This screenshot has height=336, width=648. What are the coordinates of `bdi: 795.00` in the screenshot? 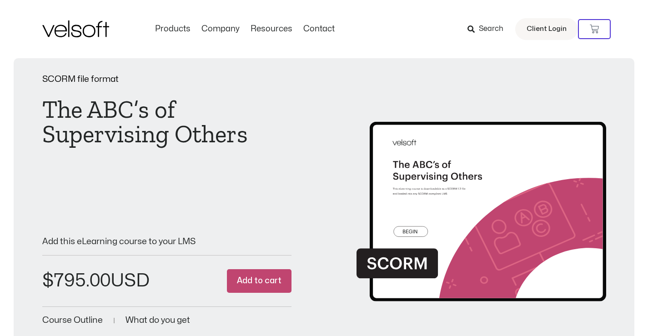 It's located at (76, 280).